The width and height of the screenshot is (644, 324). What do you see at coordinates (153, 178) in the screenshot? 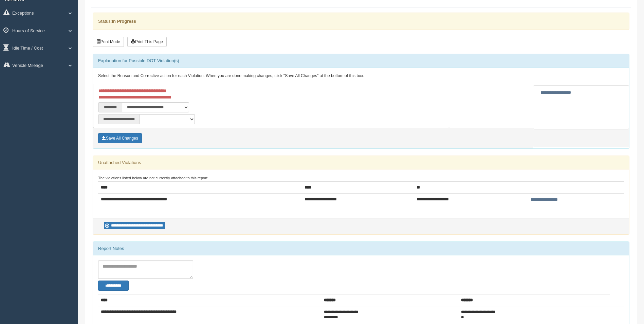
I see `small: The violations listed below are not currently attached to this report:` at bounding box center [153, 178].